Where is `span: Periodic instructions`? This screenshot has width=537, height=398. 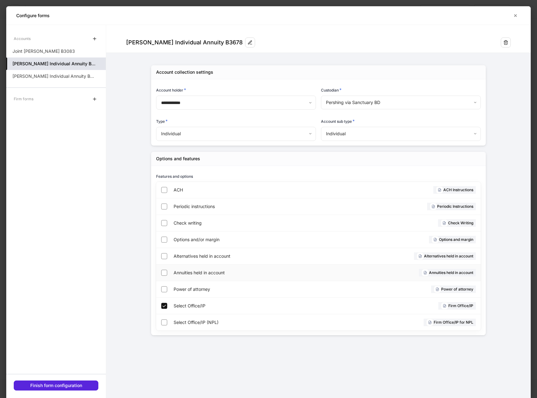
span: Periodic instructions is located at coordinates (245, 206).